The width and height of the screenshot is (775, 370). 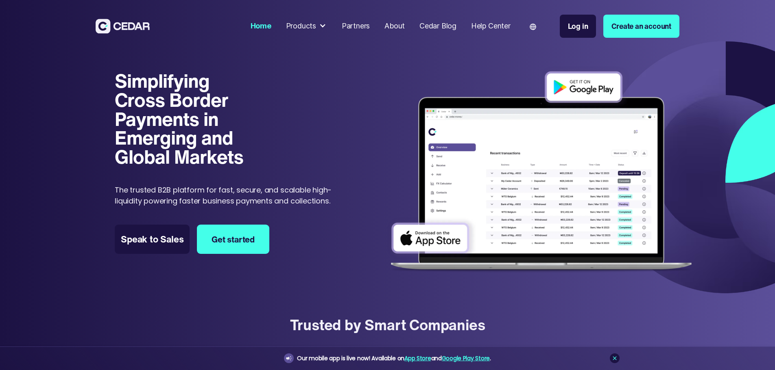 I want to click on a: Create an account, so click(x=641, y=26).